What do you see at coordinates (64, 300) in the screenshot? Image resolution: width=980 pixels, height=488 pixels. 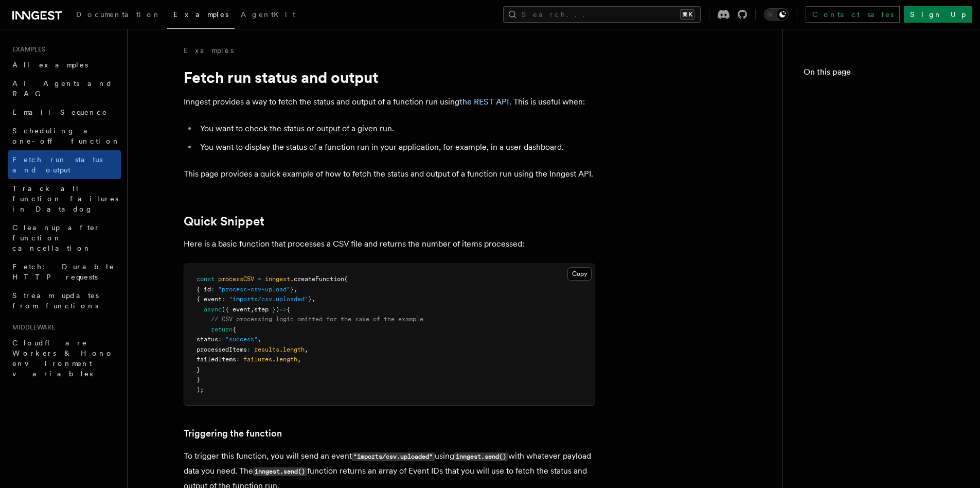 I see `a: Stream updates from functions` at bounding box center [64, 300].